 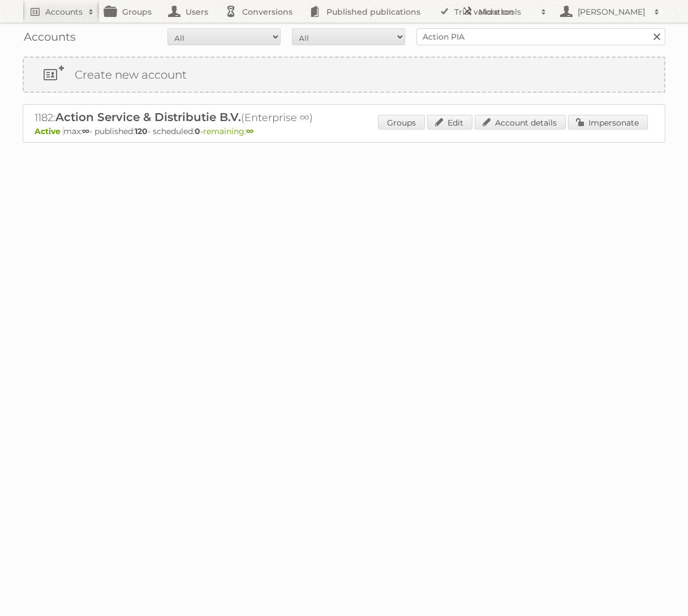 What do you see at coordinates (148, 117) in the screenshot?
I see `span: Action Service & Distributie B.V.` at bounding box center [148, 117].